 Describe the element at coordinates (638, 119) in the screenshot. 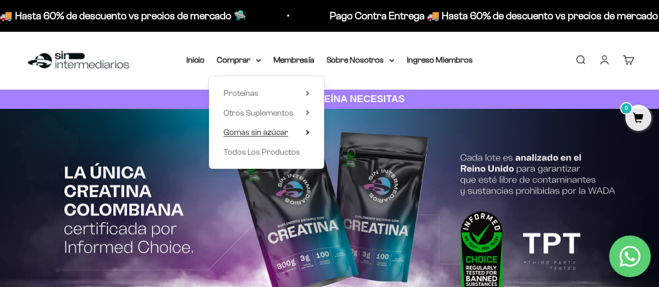

I see `a: 0` at that location.